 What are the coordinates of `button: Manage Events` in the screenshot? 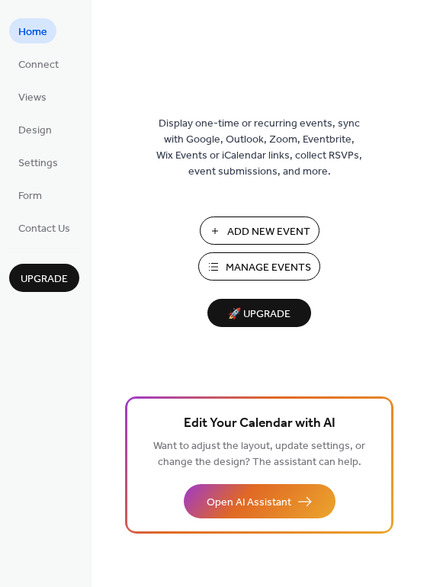 It's located at (259, 266).